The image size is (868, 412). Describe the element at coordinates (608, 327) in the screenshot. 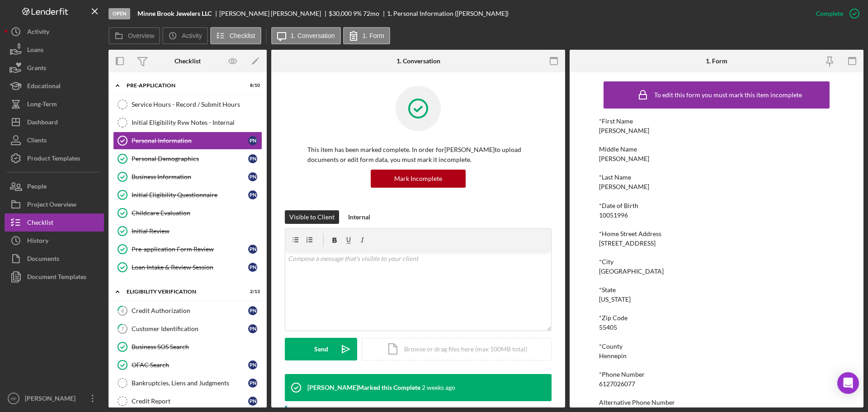

I see `div: 55405` at that location.